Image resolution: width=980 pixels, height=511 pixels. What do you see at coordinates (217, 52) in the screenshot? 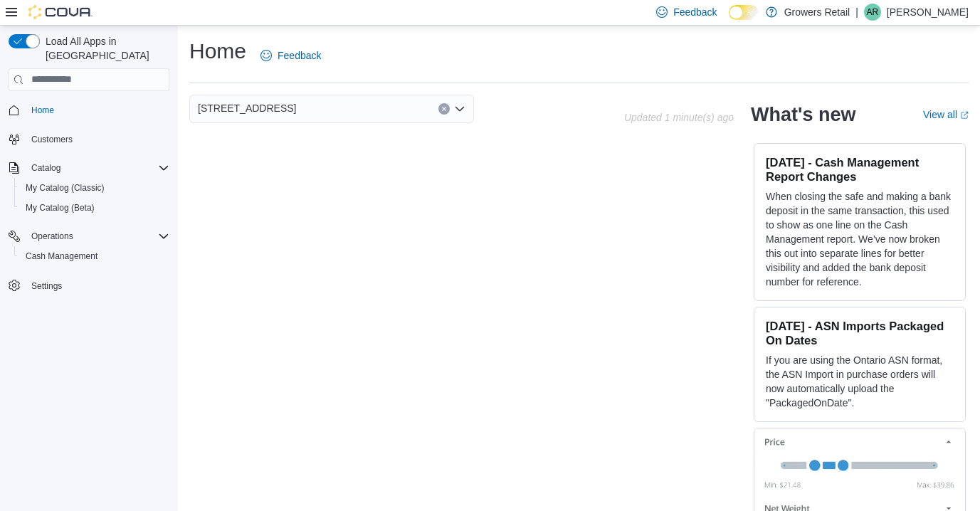
I see `h1: Home` at bounding box center [217, 52].